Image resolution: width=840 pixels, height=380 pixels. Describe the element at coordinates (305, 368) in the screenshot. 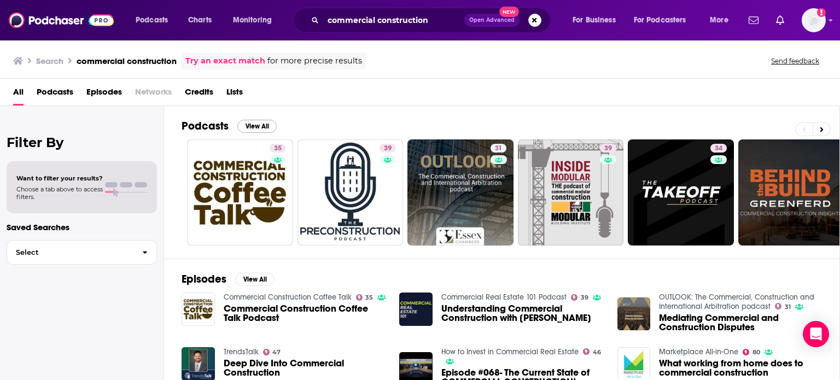

I see `span: Deep Dive Into Commercial Construction` at that location.